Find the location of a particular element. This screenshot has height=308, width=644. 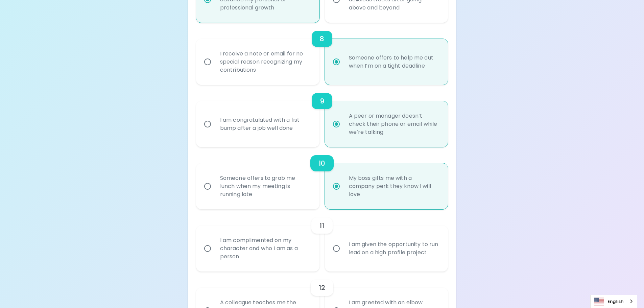

div: Someone offers to grab me lunch when my meeting is running late is located at coordinates (265, 186).